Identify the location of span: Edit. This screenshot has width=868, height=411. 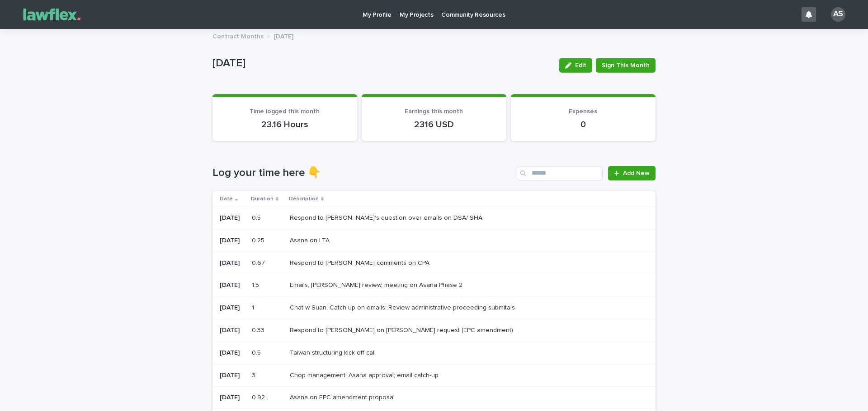
(580, 66).